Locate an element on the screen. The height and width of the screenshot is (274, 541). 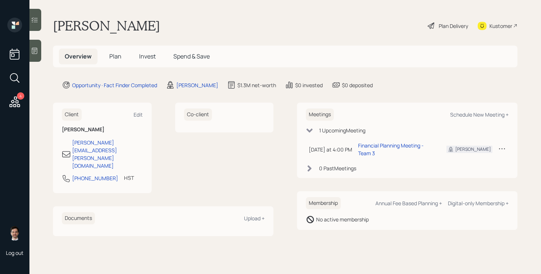
div: No active membership is located at coordinates (342, 219).